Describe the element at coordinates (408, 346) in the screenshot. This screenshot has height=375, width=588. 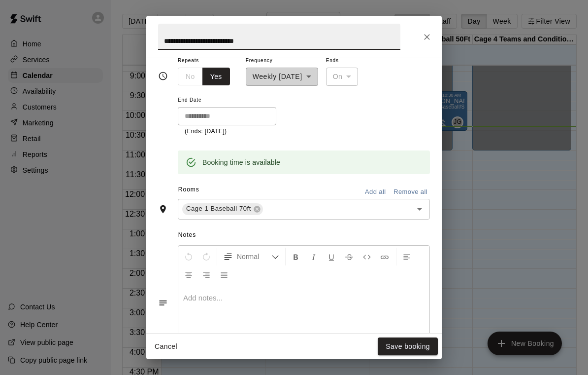
I see `button: Save booking` at that location.